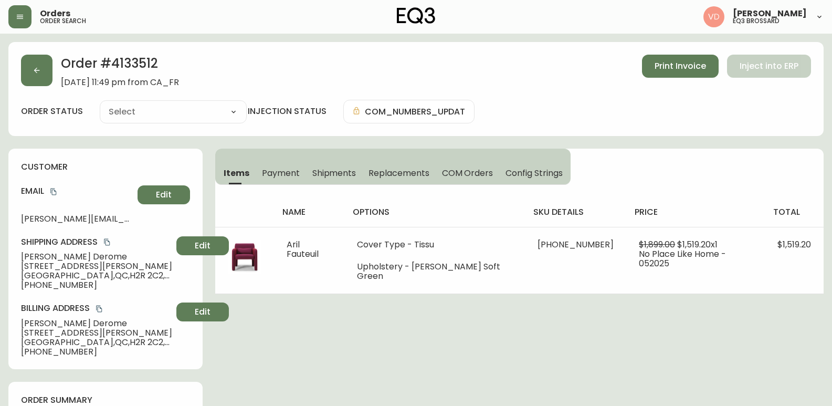 This screenshot has width=832, height=406. I want to click on h4: Shipping Address, so click(97, 242).